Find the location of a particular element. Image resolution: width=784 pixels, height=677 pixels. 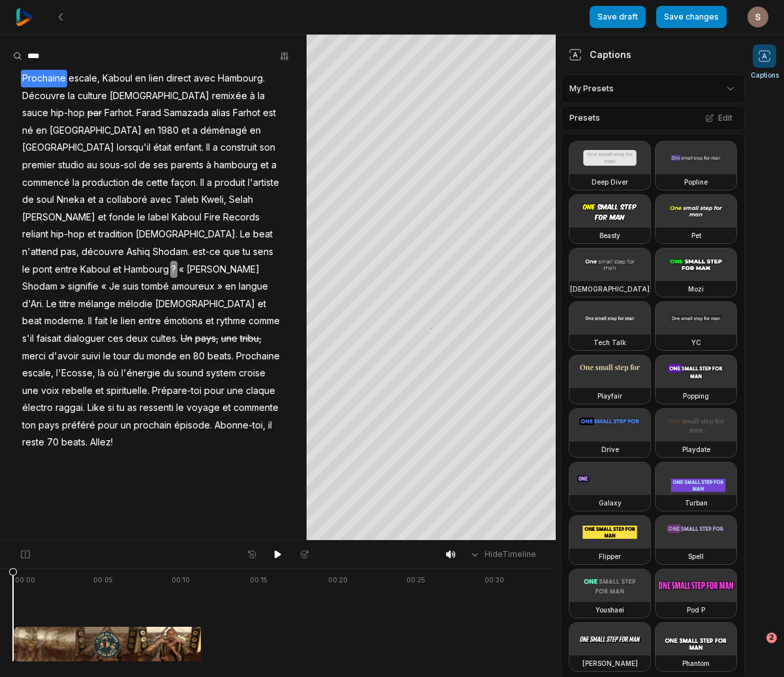

span: production is located at coordinates (105, 183).